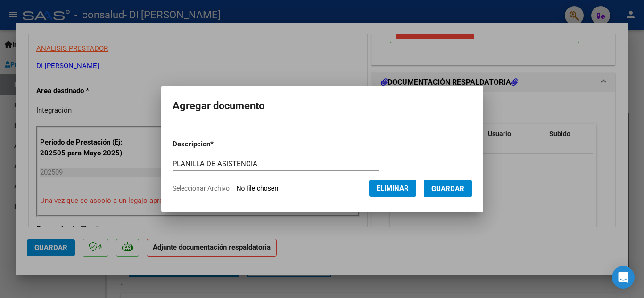 This screenshot has height=298, width=644. I want to click on button: Guardar, so click(448, 189).